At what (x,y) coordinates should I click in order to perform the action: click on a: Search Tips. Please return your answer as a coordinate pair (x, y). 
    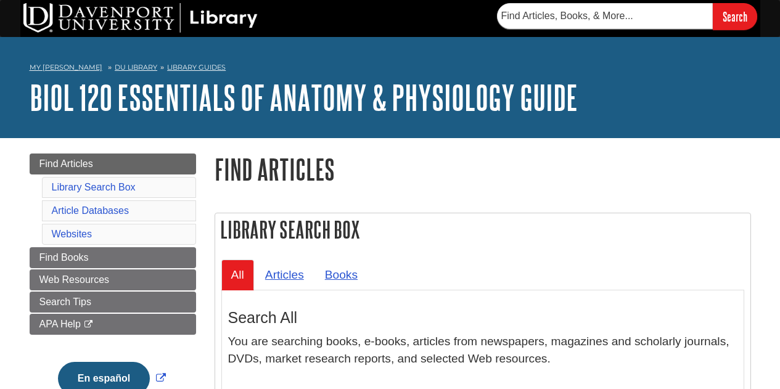
    Looking at the image, I should click on (113, 302).